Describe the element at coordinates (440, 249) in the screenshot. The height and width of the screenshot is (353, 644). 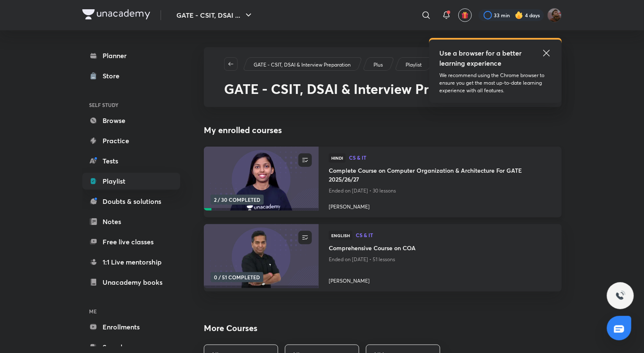
I see `a: Comprehensive Course on COA` at that location.